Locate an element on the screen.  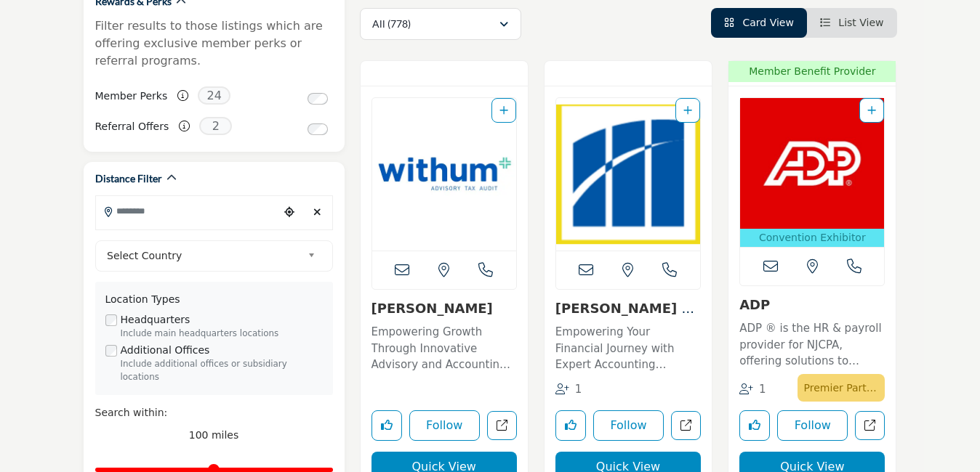
a: ADP ® is the HR & payroll provider for NJCPA, offering solutions to support you and your clients ... is located at coordinates (812, 343).